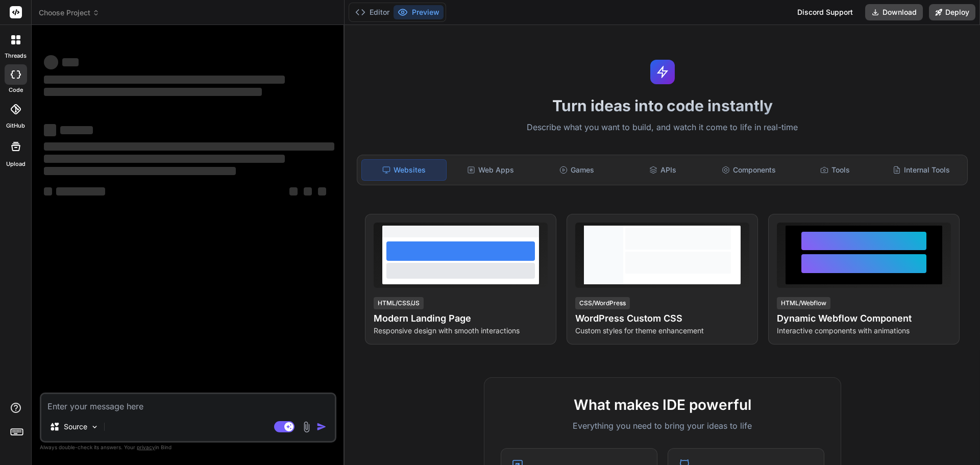 The height and width of the screenshot is (465, 980). I want to click on div: Discord Support, so click(824, 12).